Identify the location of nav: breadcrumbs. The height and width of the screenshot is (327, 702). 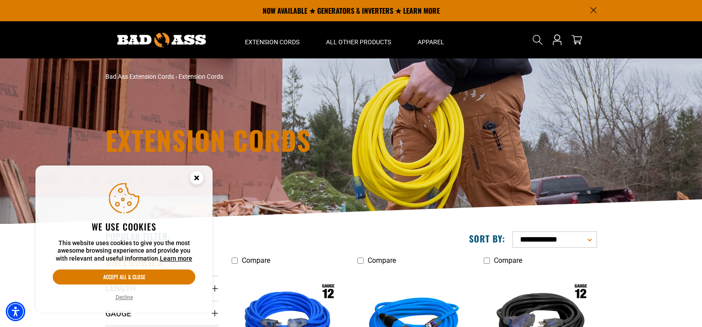
(267, 77).